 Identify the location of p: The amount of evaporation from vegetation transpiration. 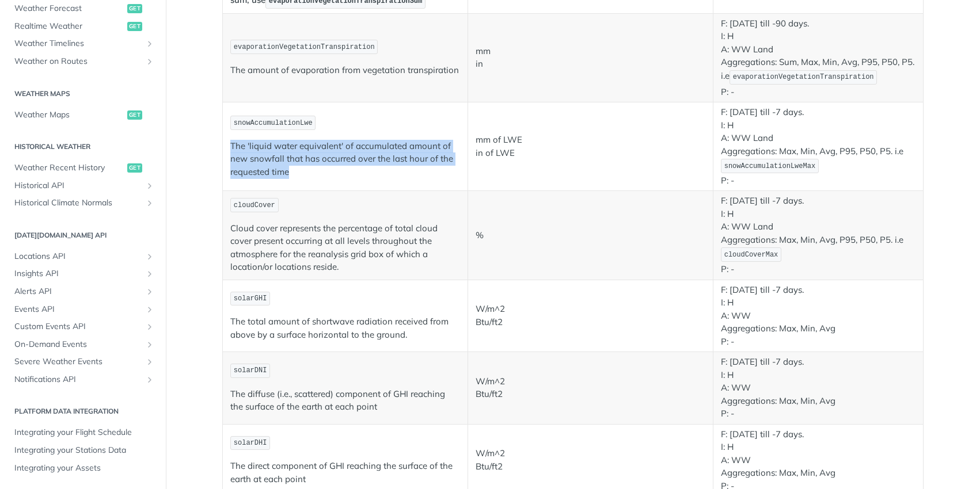
(345, 70).